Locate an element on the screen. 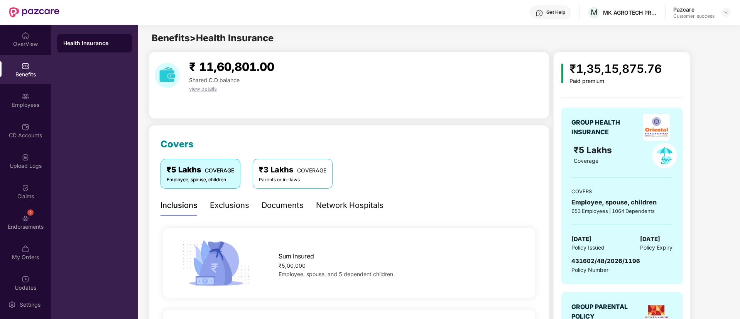 The width and height of the screenshot is (740, 319). img: New Pazcare Logo is located at coordinates (34, 12).